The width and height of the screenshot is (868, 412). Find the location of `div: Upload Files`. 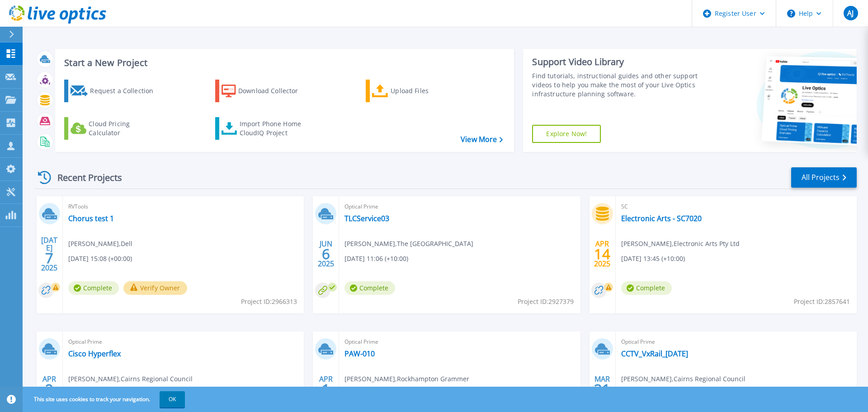

div: Upload Files is located at coordinates (427, 90).